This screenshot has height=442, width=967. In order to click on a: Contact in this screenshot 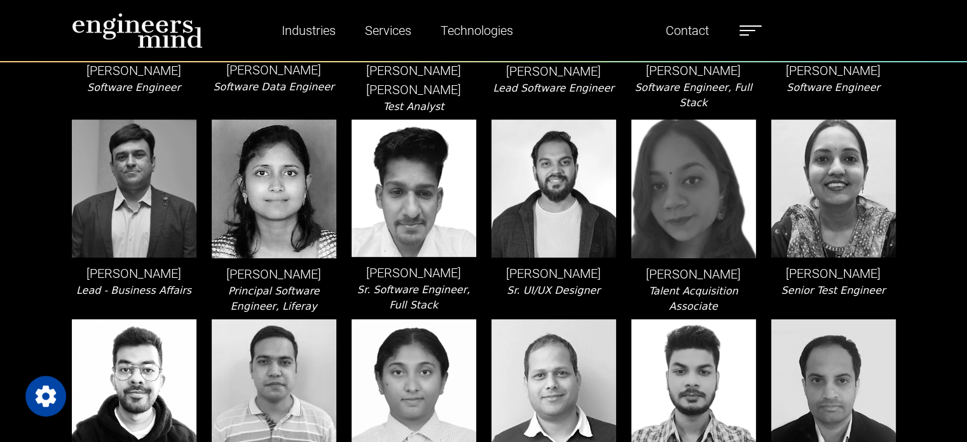, I will do `click(687, 31)`.